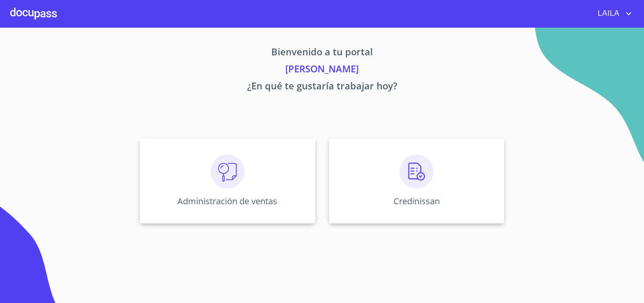 The width and height of the screenshot is (644, 303). Describe the element at coordinates (417, 172) in the screenshot. I see `img: verificacion.png` at that location.